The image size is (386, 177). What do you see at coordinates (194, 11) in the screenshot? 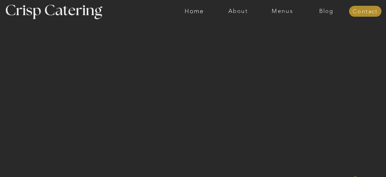
I see `nav: Home` at bounding box center [194, 11].